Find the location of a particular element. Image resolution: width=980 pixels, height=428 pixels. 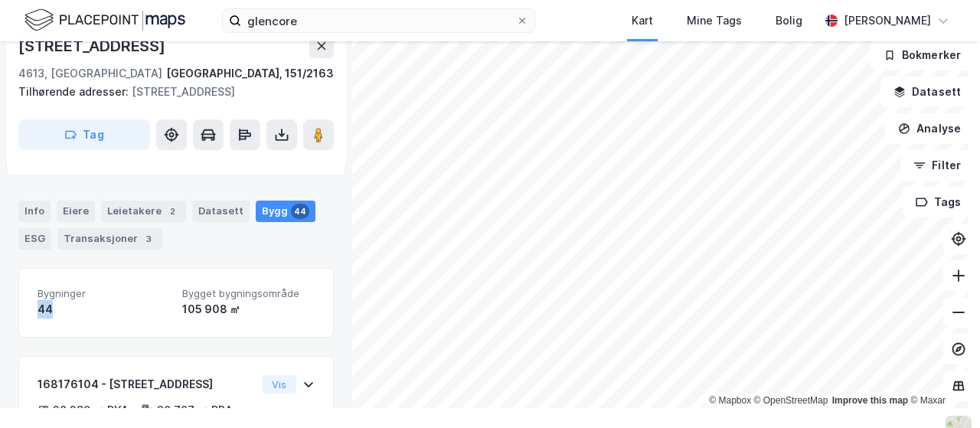

div: 2 is located at coordinates (173, 212).